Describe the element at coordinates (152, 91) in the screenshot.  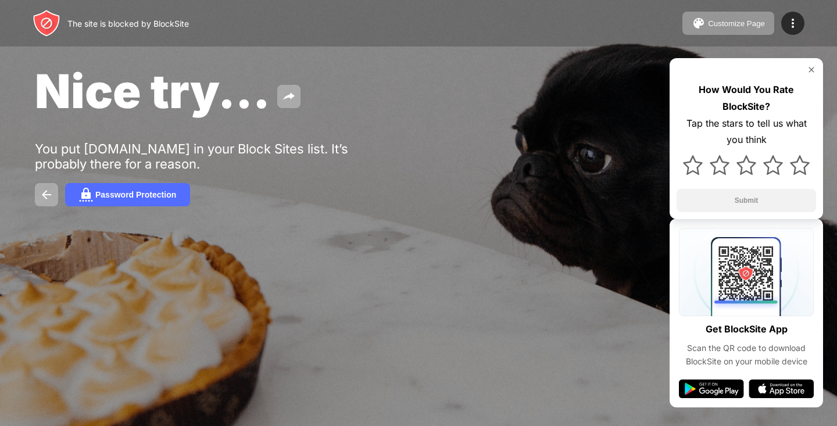
I see `span: Nice try...` at that location.